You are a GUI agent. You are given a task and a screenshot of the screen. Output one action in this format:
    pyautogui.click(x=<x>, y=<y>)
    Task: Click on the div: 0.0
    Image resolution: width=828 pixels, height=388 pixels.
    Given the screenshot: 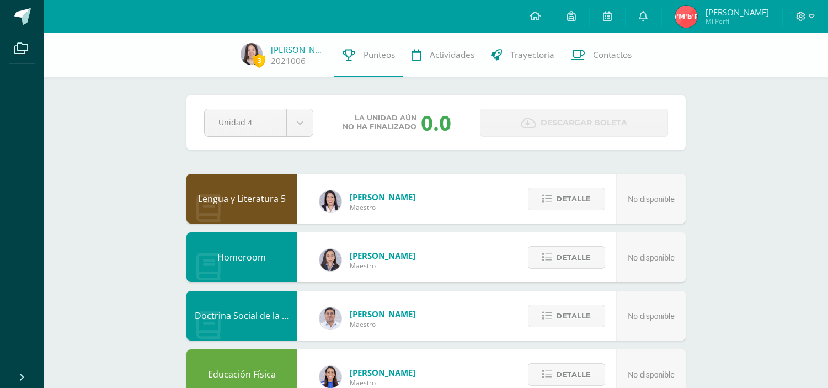 What is the action you would take?
    pyautogui.click(x=436, y=122)
    